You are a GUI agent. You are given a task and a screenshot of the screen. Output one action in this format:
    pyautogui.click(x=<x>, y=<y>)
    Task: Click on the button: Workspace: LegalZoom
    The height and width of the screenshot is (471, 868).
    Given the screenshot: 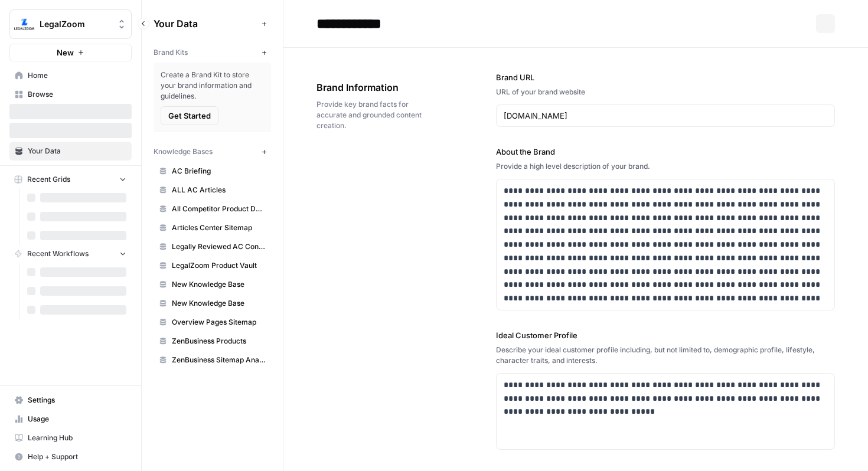 What is the action you would take?
    pyautogui.click(x=70, y=25)
    